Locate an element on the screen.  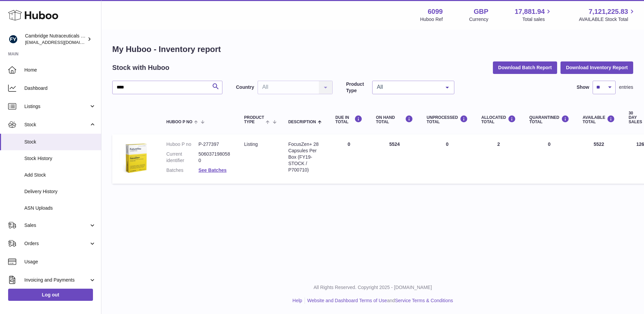
span: Orders is located at coordinates (57, 244).